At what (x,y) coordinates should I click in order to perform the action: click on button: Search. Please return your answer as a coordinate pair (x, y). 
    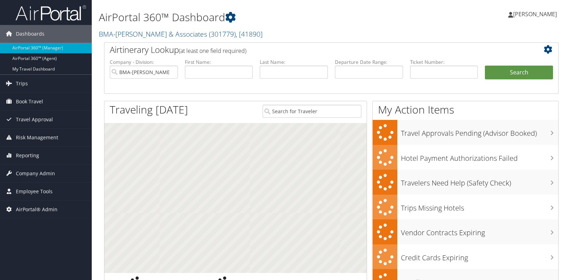
    Looking at the image, I should click on (519, 73).